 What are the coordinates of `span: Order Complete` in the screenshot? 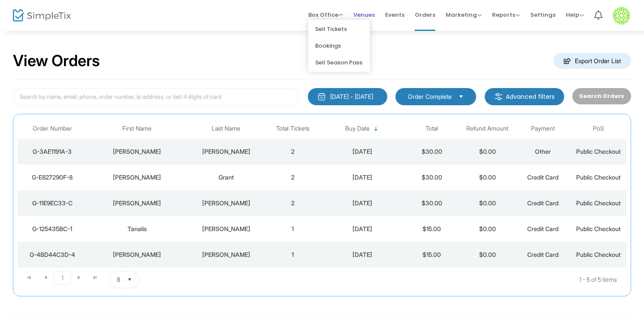 It's located at (430, 97).